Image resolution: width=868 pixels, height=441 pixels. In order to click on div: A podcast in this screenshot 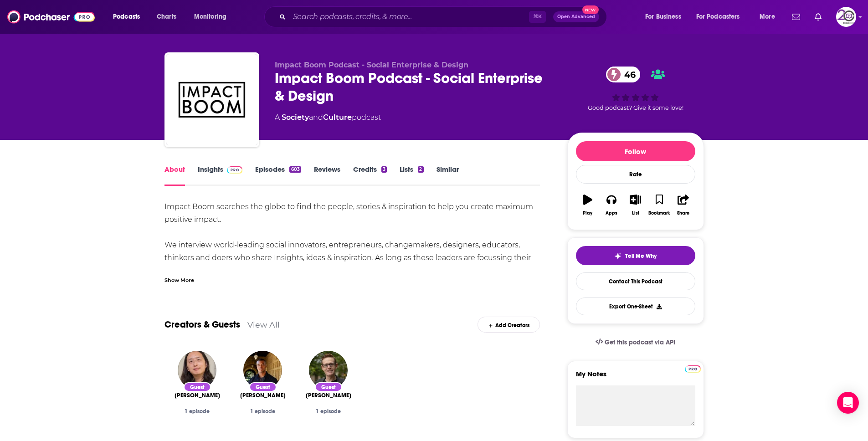, I will do `click(328, 118)`.